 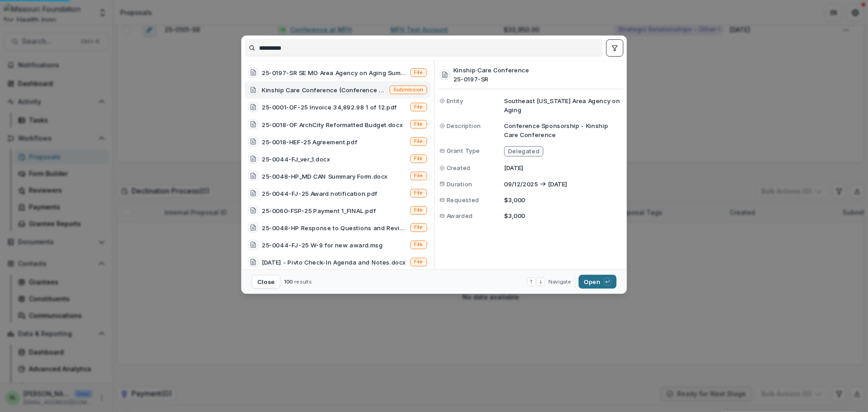 I want to click on span: results, so click(x=303, y=282).